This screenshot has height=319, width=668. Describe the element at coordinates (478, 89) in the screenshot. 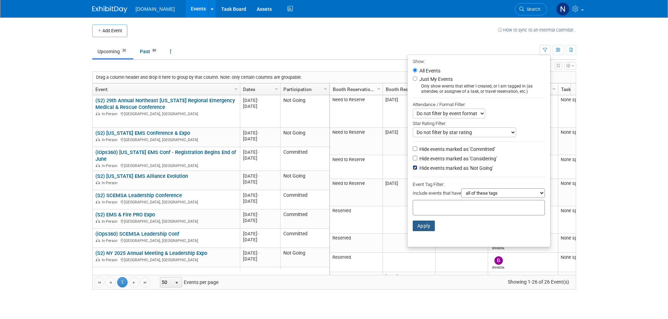

I see `div: Only show events that either I created, or I am tagged in (as attendee, or assignee of a task, or...` at that location.